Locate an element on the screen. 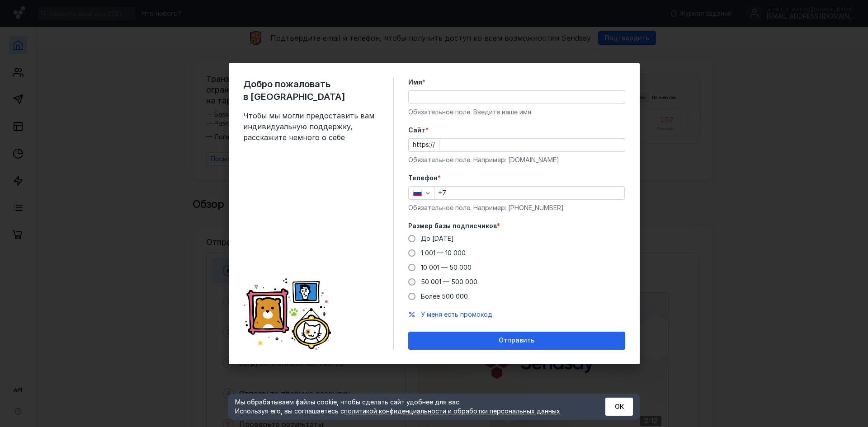 The width and height of the screenshot is (868, 427). span: Телефон is located at coordinates (423, 178).